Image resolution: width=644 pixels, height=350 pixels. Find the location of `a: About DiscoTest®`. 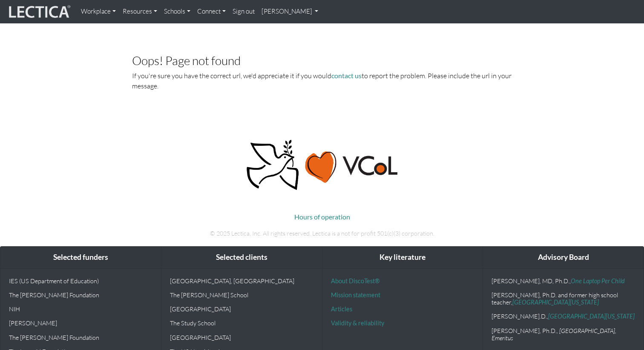

a: About DiscoTest® is located at coordinates (355, 281).